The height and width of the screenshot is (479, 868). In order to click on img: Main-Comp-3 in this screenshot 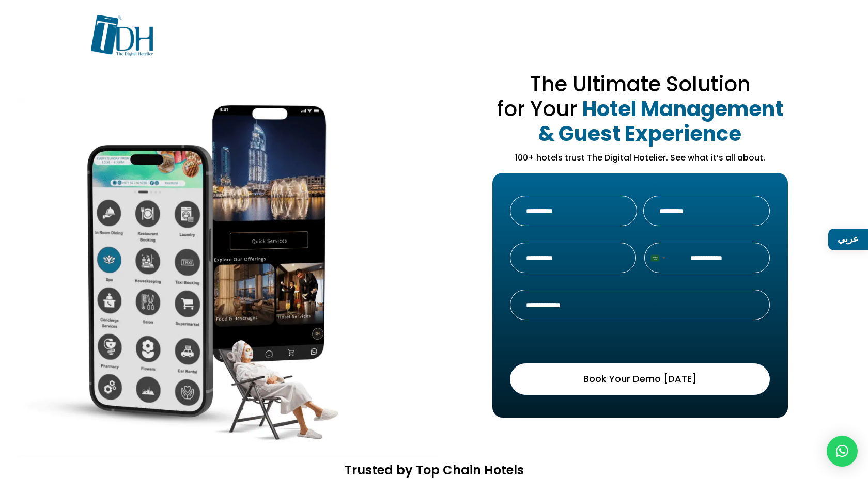, I will do `click(228, 277)`.